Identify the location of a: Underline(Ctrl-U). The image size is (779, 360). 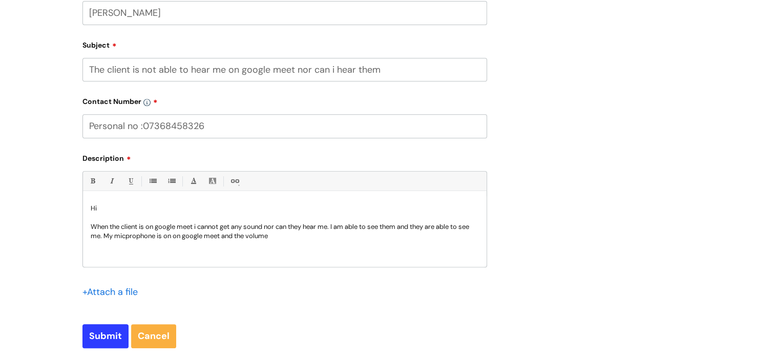
(130, 181).